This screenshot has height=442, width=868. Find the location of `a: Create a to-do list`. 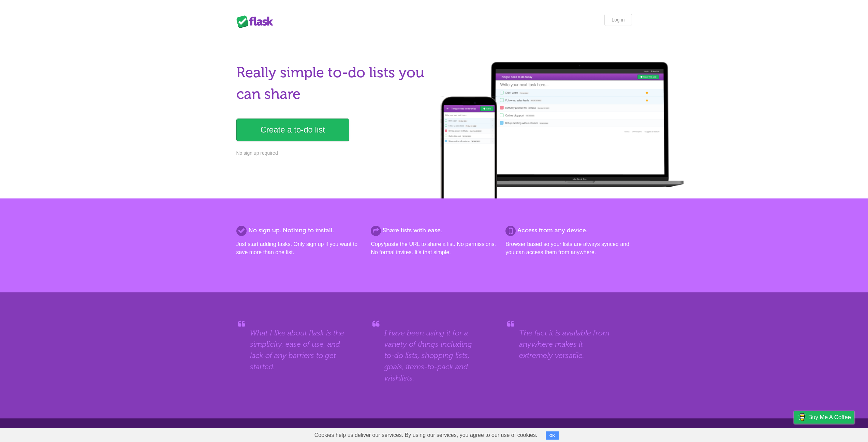

a: Create a to-do list is located at coordinates (293, 130).